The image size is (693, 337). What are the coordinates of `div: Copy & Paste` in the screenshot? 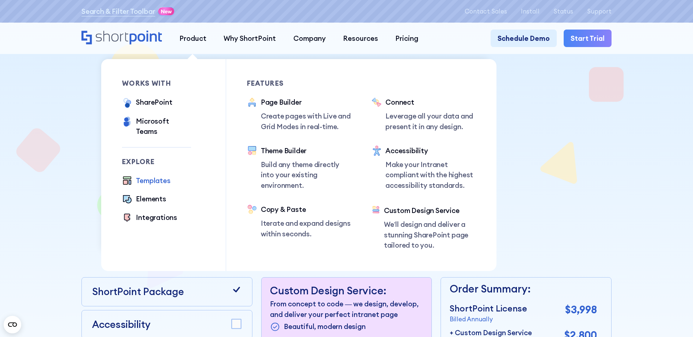 It's located at (306, 210).